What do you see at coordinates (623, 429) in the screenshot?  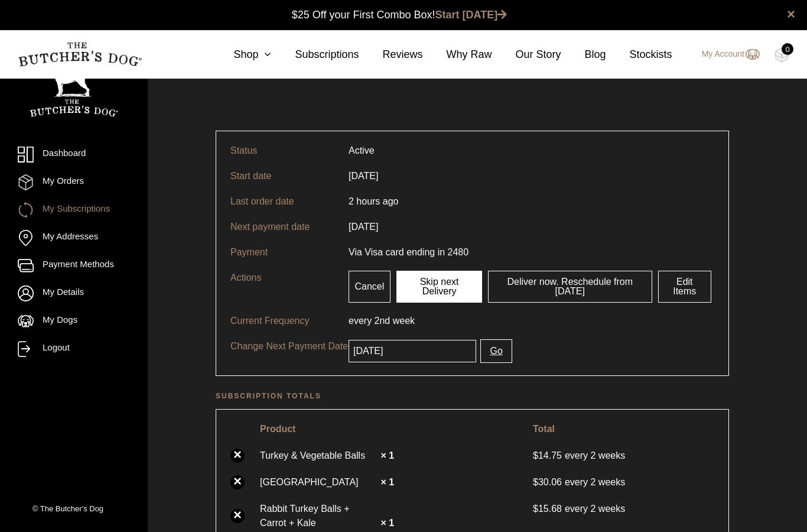 I see `th: Total` at bounding box center [623, 429].